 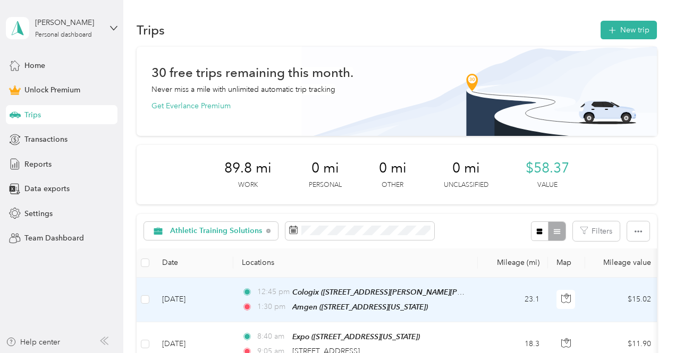 I want to click on span: Transactions, so click(x=46, y=139).